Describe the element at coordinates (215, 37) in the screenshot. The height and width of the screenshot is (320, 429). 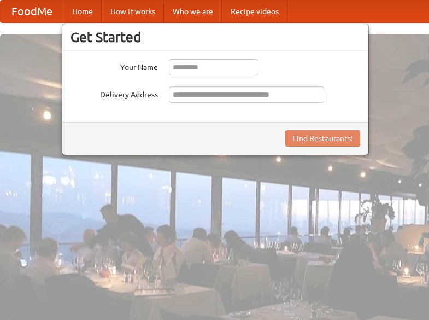
I see `h3: Get Started` at that location.